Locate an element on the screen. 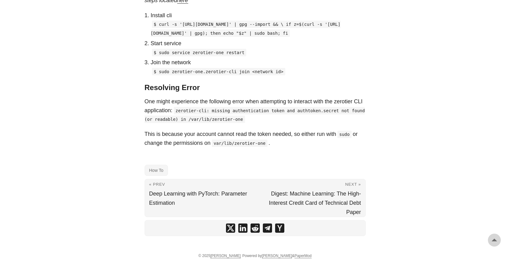  a: share Install Zerotier CLI Linux on ycombinator is located at coordinates (280, 228).